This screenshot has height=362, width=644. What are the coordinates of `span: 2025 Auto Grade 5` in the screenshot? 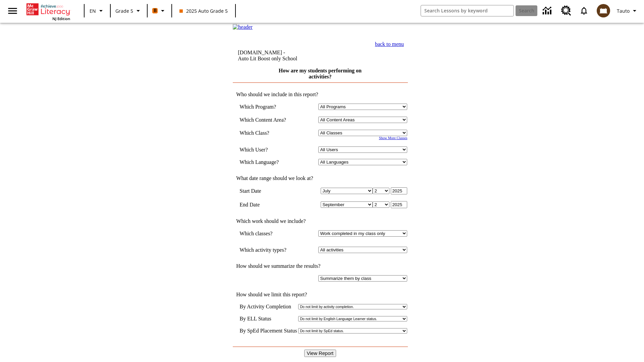 It's located at (204, 11).